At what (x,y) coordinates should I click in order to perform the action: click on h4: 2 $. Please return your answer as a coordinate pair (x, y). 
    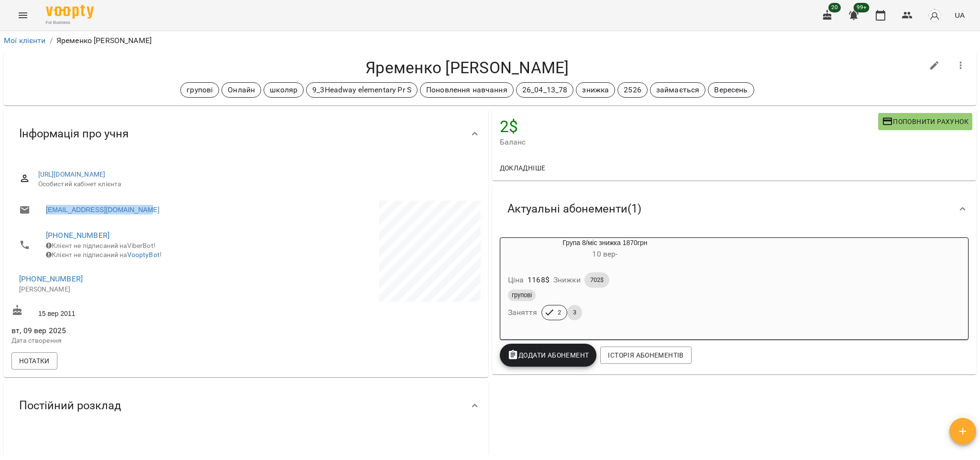
    Looking at the image, I should click on (689, 127).